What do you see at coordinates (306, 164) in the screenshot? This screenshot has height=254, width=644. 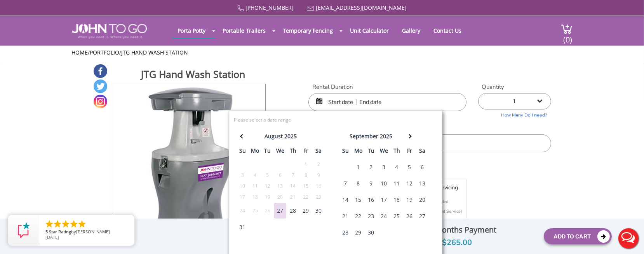 I see `div: 1` at bounding box center [306, 164].